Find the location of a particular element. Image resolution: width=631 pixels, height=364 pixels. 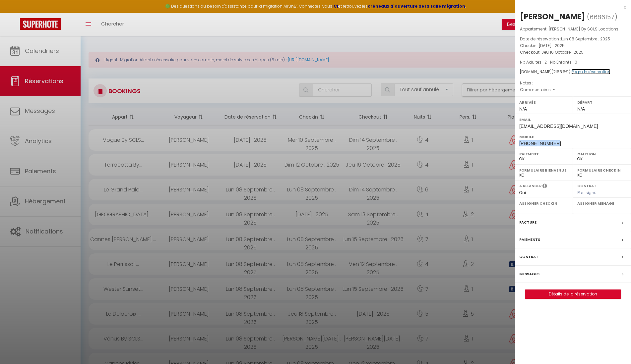

div: x is located at coordinates (570, 7).